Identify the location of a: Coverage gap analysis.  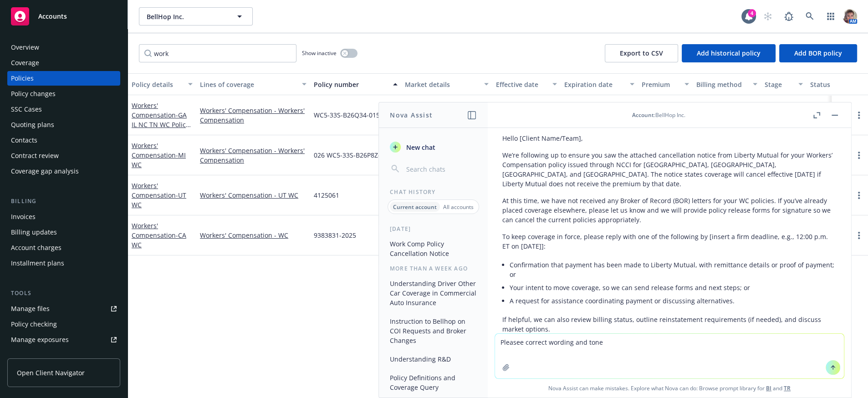
(64, 171).